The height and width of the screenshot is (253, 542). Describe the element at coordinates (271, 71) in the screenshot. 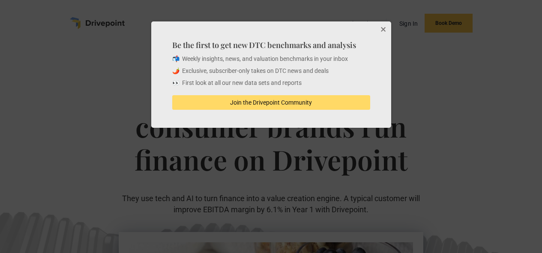

I see `p: 🌶️ Exclusive, subscriber-only takes on DTC news and deals` at that location.